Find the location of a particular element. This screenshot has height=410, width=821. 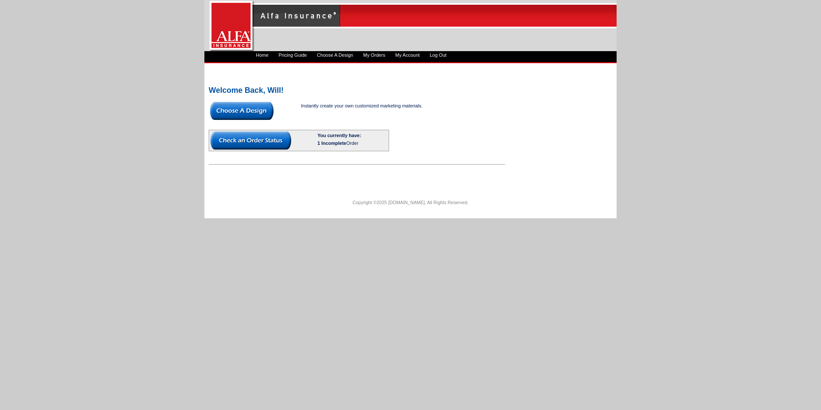

span: Instantly create your own customized marketing materials. is located at coordinates (362, 106).